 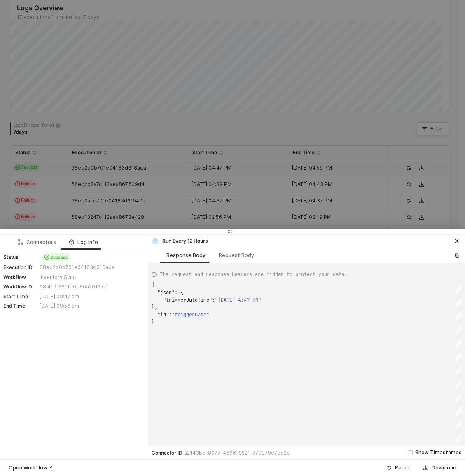 I want to click on span: "triggerData", so click(x=190, y=315).